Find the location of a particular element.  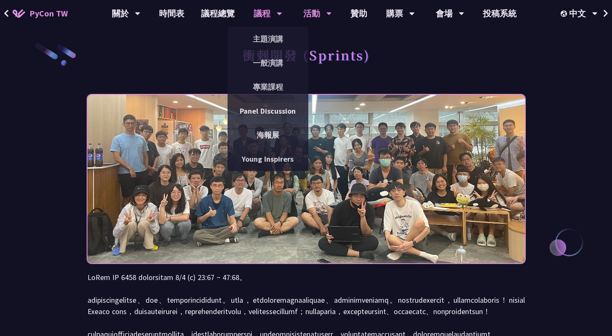

img: Locale Icon is located at coordinates (565, 13).